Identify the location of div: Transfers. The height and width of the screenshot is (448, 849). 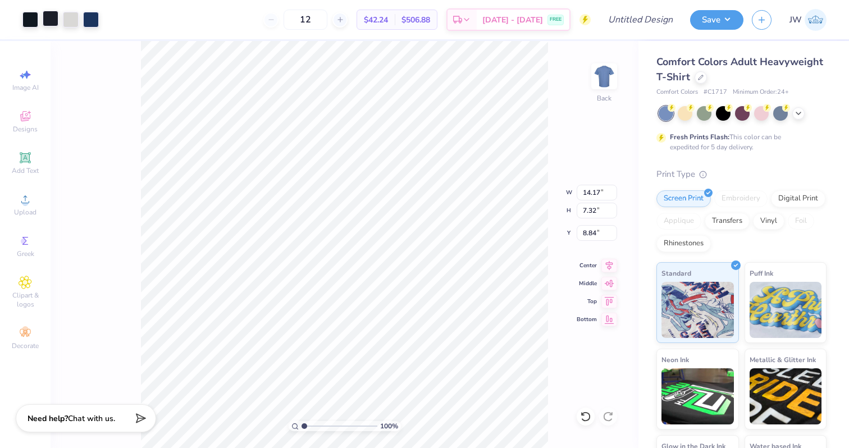
(727, 221).